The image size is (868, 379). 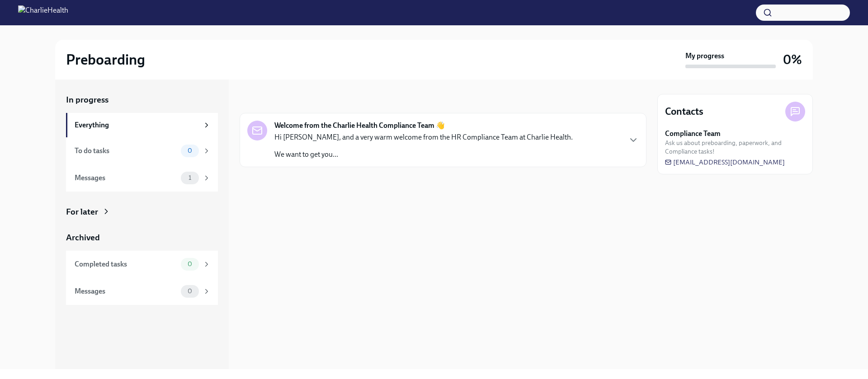 I want to click on p: We want to get you..., so click(x=423, y=154).